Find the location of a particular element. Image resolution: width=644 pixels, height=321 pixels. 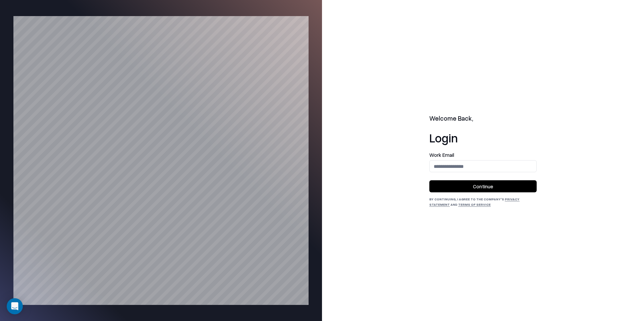

h1: Login is located at coordinates (483, 138).